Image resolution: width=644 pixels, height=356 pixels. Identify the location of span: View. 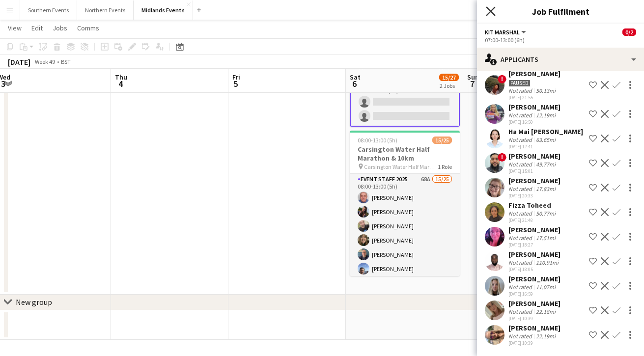
(15, 28).